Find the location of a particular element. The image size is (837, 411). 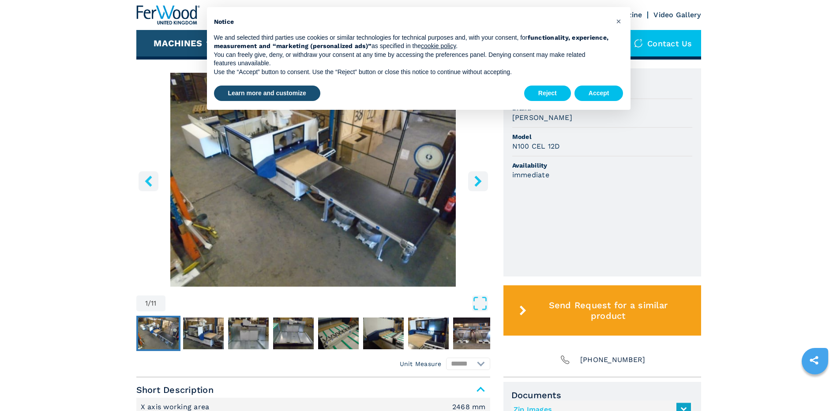

img: 23384fe97524dc343c86e951fca3853b is located at coordinates (203, 334).